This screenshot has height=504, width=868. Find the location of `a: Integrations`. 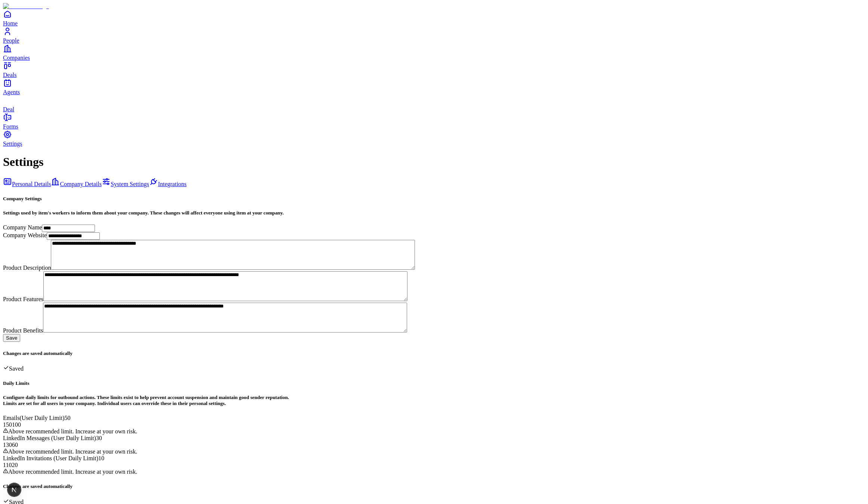

a: Integrations is located at coordinates (168, 184).